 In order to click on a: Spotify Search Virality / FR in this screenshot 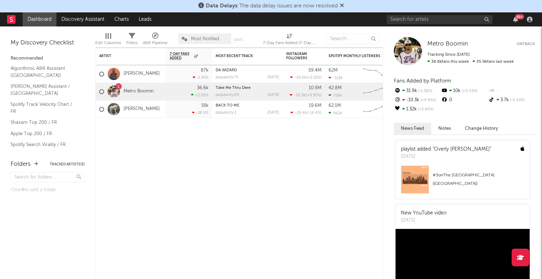, I will do `click(44, 145)`.